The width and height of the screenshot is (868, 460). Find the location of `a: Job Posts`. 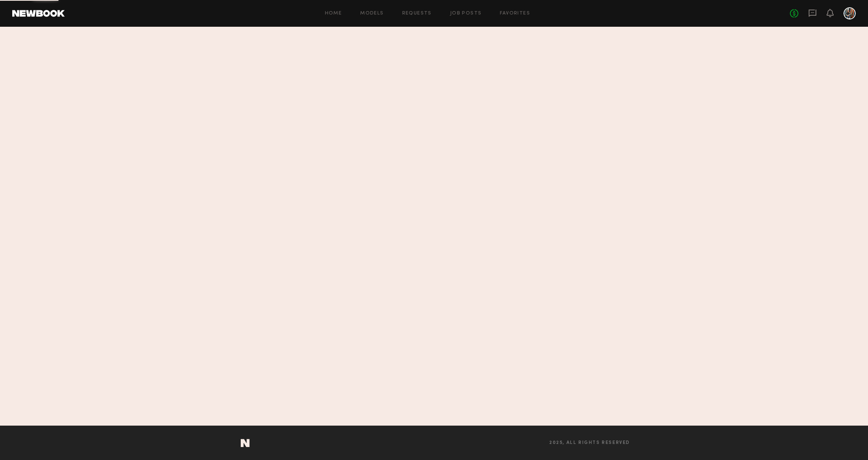

a: Job Posts is located at coordinates (466, 13).